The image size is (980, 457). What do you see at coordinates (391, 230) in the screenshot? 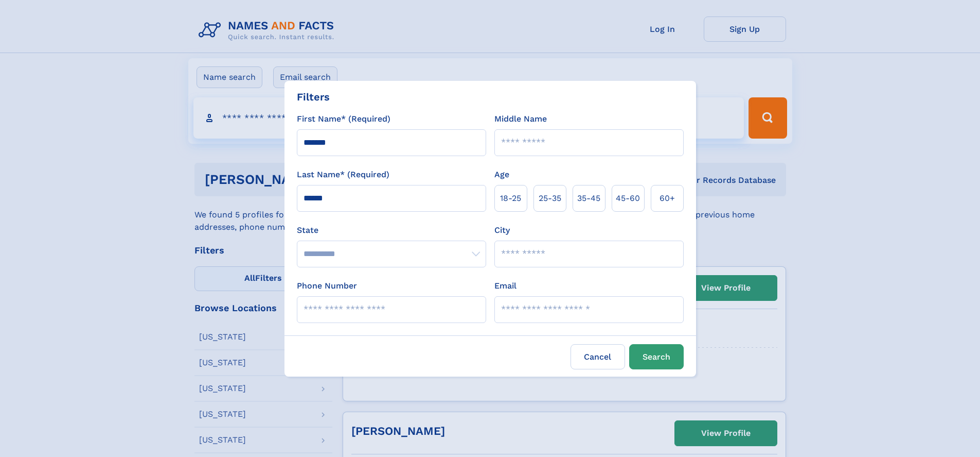
I see `label: State` at bounding box center [391, 230].